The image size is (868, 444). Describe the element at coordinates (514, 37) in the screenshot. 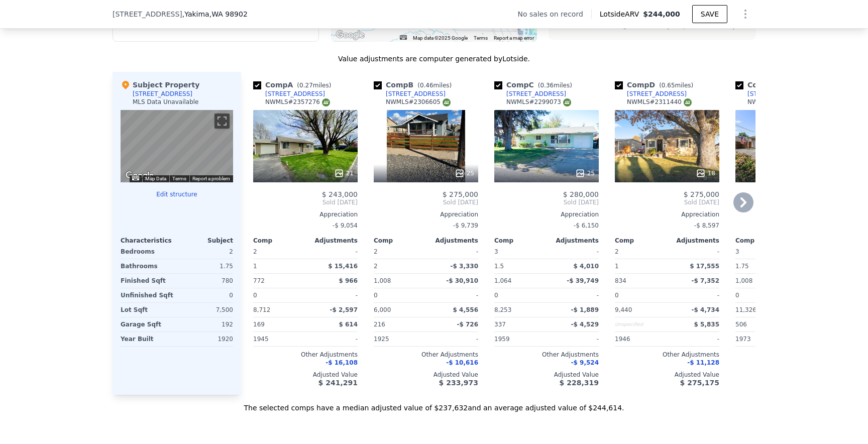

I see `a: Report a map error` at that location.